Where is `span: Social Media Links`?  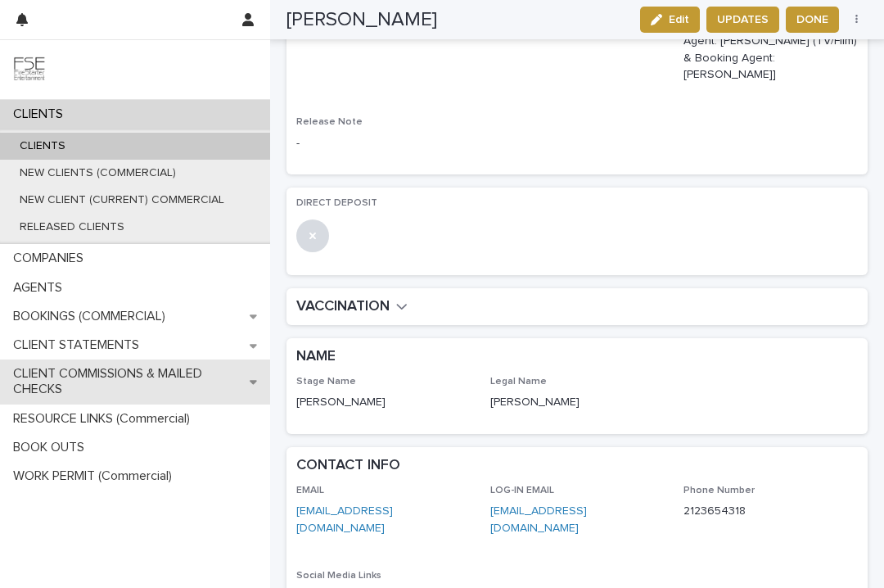
span: Social Media Links is located at coordinates (339, 576).